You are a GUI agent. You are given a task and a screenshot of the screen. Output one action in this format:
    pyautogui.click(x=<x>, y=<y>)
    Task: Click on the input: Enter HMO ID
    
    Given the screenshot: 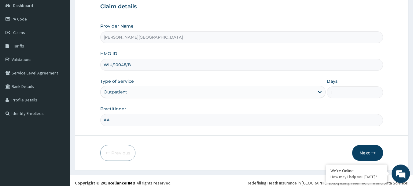 What is the action you would take?
    pyautogui.click(x=242, y=64)
    